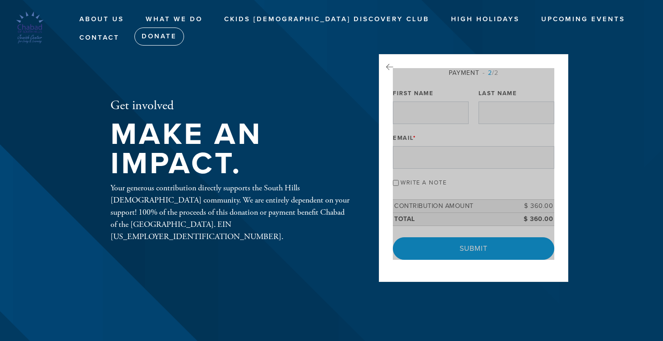 The image size is (663, 341). What do you see at coordinates (230, 106) in the screenshot?
I see `h2: Get involved` at bounding box center [230, 106].